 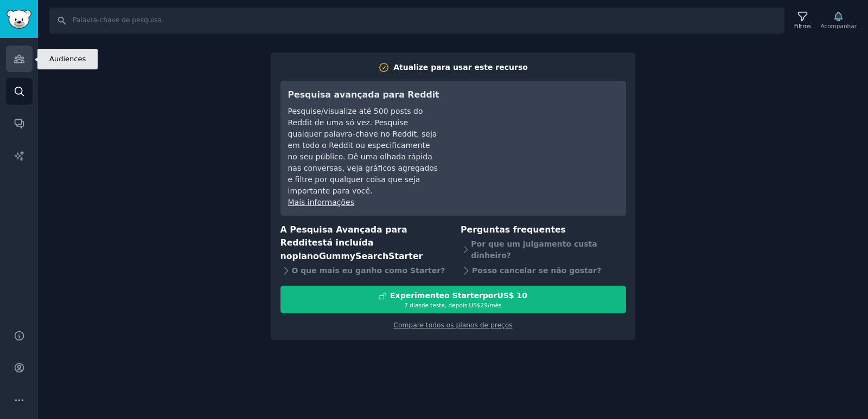 I want to click on font: Por que um julgamento custa dinheiro?, so click(x=534, y=249).